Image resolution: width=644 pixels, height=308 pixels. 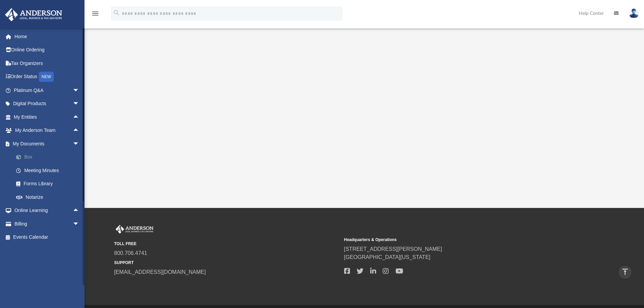 I want to click on a: Billingarrow_drop_down, so click(x=47, y=224).